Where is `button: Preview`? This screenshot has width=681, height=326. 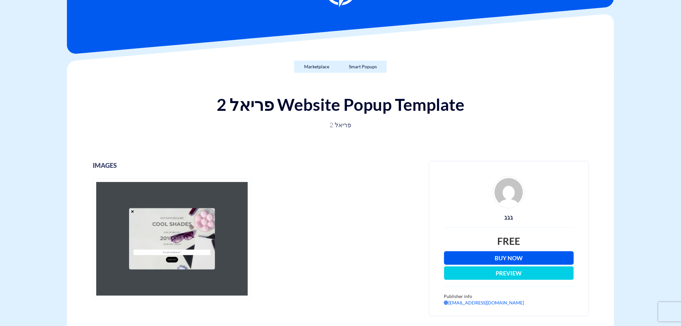 button: Preview is located at coordinates (509, 273).